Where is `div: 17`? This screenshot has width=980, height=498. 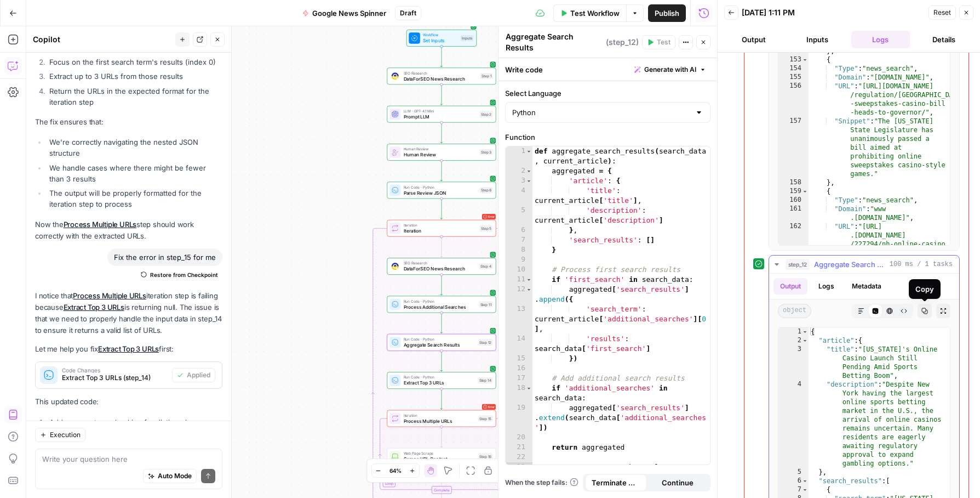 div: 17 is located at coordinates (519, 378).